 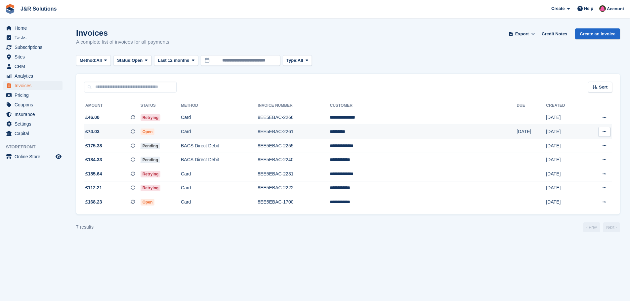 What do you see at coordinates (112, 106) in the screenshot?
I see `th: Amount` at bounding box center [112, 106].